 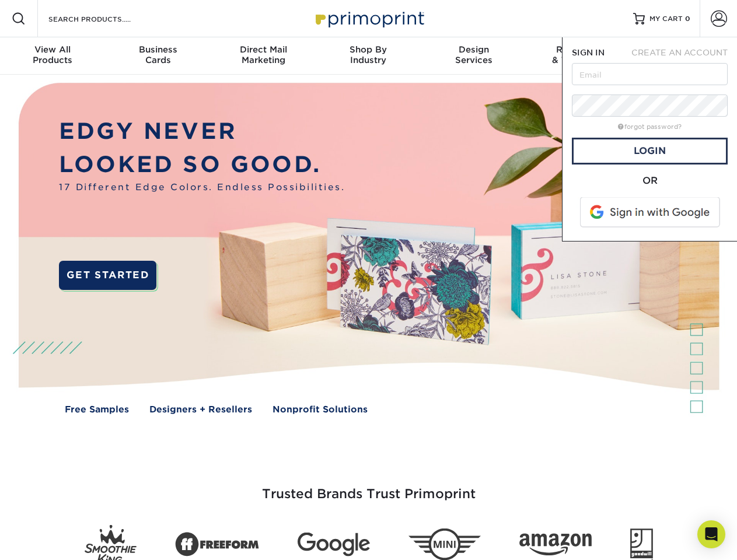 I want to click on a: Direct MailMarketing, so click(x=263, y=56).